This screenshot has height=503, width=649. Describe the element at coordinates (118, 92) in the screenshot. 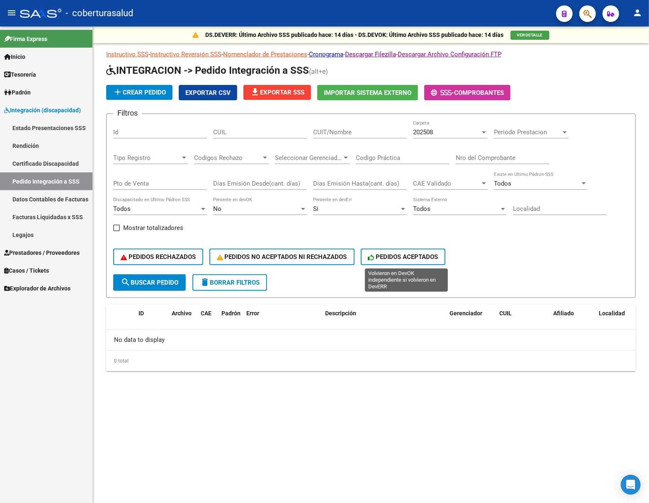

I see `mat-icon: add` at that location.